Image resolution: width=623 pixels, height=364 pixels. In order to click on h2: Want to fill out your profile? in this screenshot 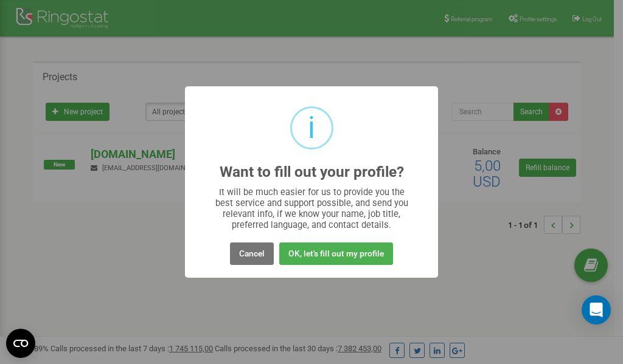, I will do `click(312, 172)`.